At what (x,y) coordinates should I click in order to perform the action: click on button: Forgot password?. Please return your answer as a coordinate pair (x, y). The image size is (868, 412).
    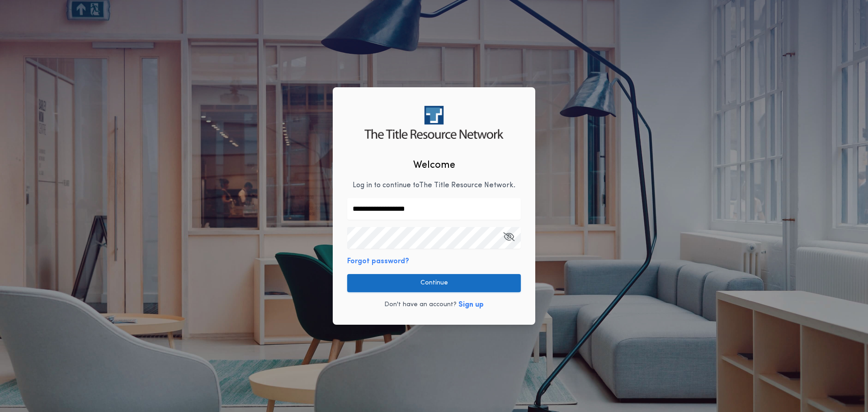
    Looking at the image, I should click on (378, 262).